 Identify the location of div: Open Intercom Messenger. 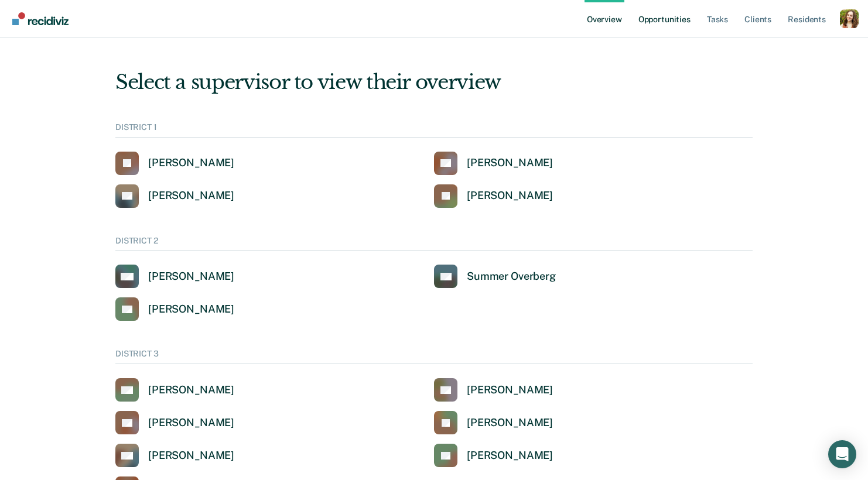
(842, 455).